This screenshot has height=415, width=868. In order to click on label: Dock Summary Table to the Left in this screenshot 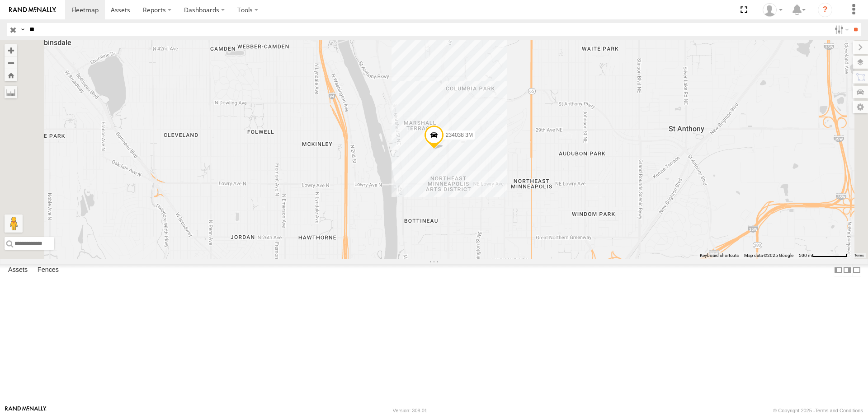, I will do `click(838, 270)`.